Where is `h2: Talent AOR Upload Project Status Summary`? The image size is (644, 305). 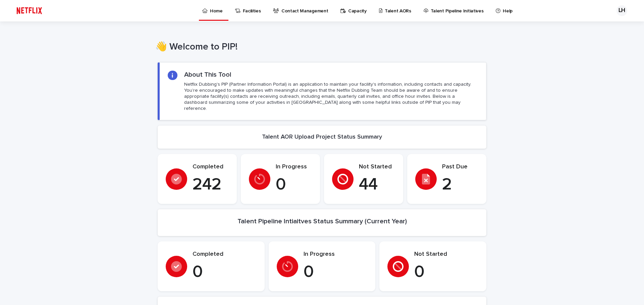 h2: Talent AOR Upload Project Status Summary is located at coordinates (322, 137).